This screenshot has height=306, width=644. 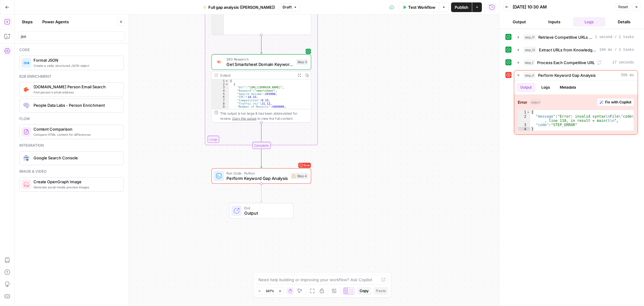 I want to click on span: Create a valid, structured JSON object, so click(x=76, y=65).